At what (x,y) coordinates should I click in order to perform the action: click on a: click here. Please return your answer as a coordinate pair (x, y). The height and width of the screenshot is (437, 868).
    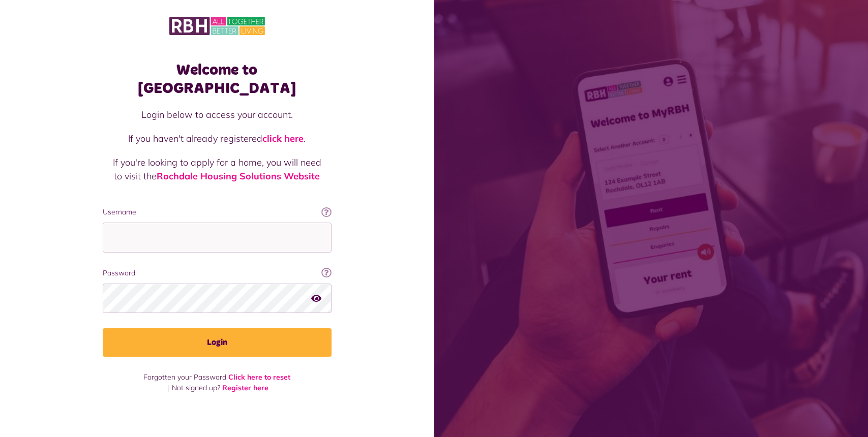
    Looking at the image, I should click on (283, 138).